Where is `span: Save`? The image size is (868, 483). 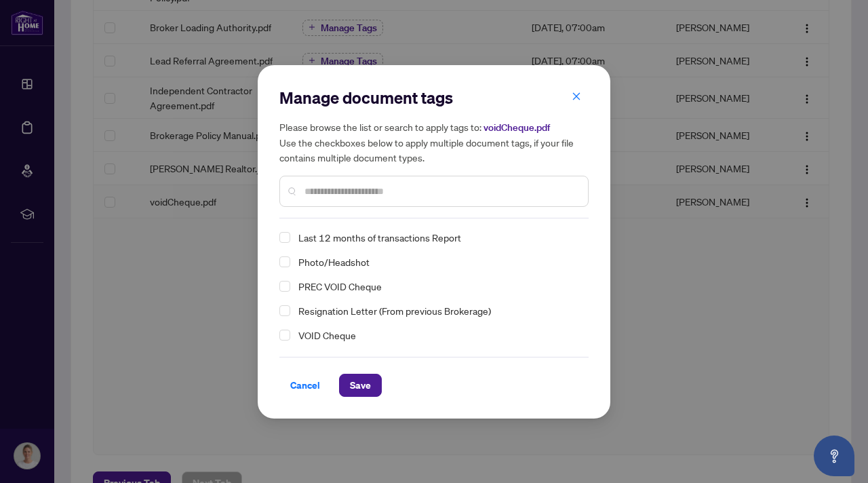 span: Save is located at coordinates (360, 385).